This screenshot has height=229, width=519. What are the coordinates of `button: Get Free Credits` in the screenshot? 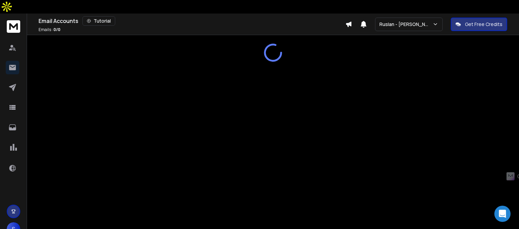 It's located at (479, 24).